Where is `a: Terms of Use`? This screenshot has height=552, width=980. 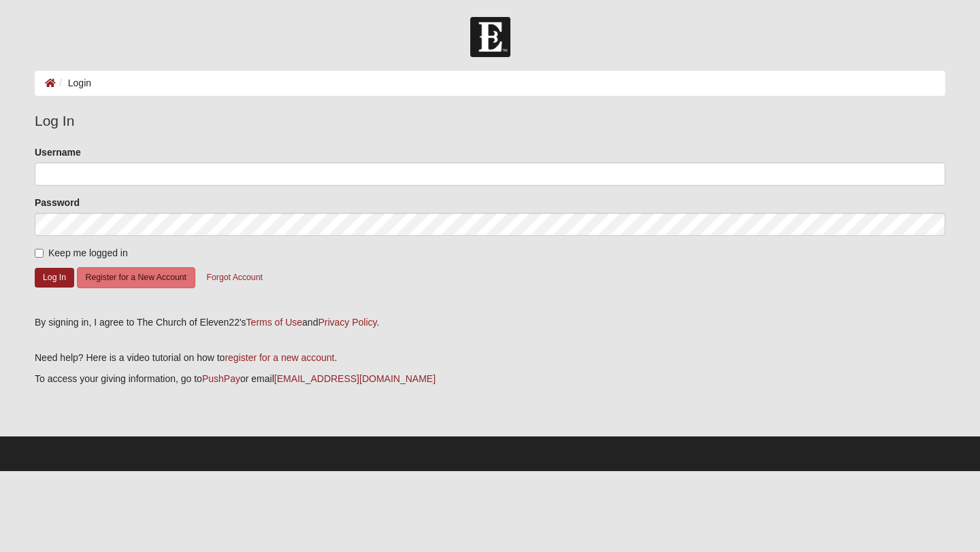
a: Terms of Use is located at coordinates (275, 322).